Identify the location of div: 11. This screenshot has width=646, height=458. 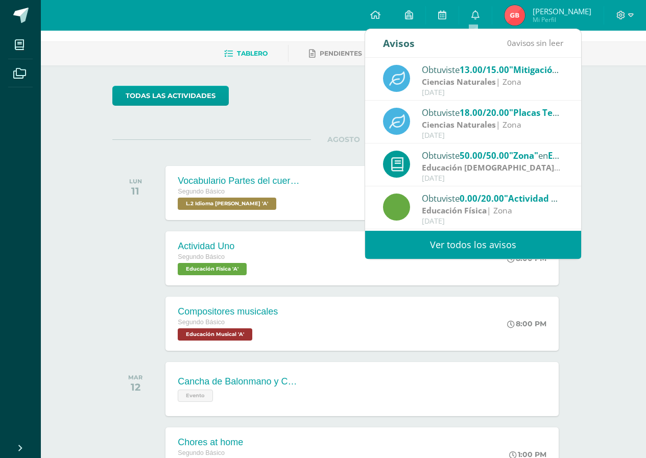
(135, 191).